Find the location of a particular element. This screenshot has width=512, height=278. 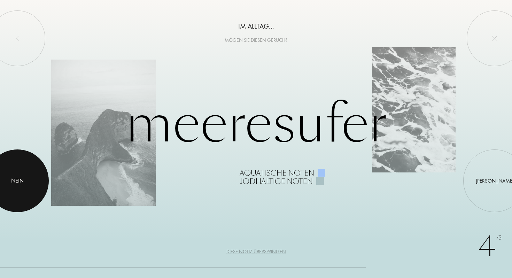

div: Aquatische Noten is located at coordinates (277, 173).